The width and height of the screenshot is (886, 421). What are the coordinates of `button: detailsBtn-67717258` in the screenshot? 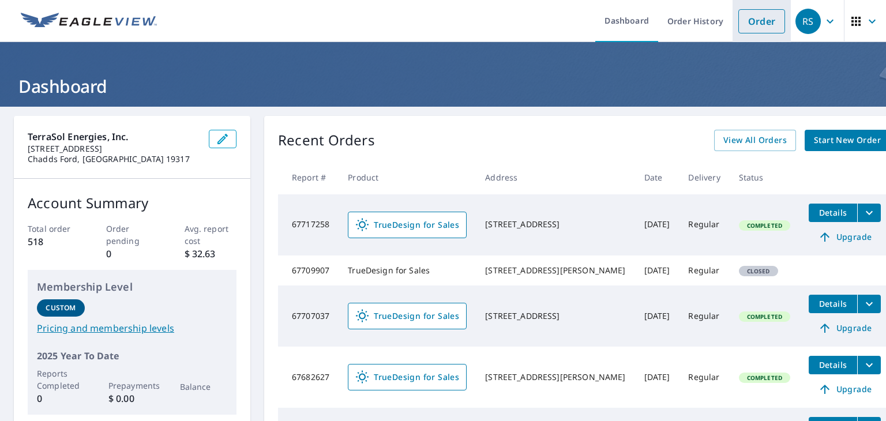 It's located at (833, 213).